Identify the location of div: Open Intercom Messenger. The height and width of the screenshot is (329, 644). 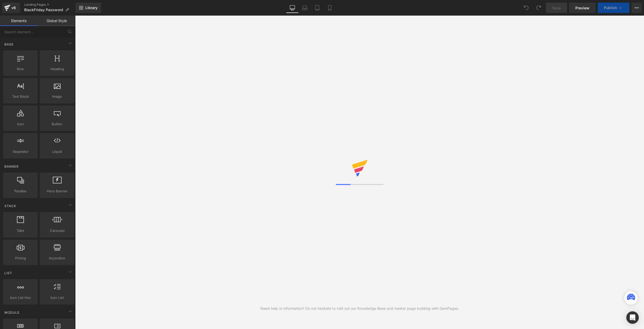
(633, 317).